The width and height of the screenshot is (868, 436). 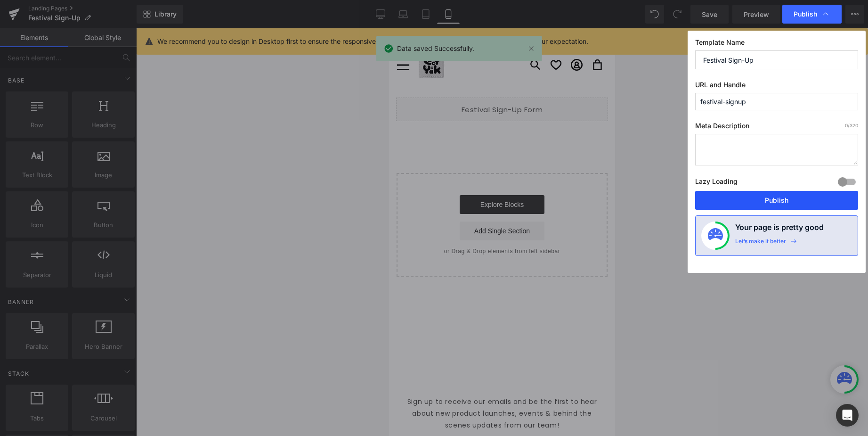 What do you see at coordinates (846, 125) in the screenshot?
I see `span: 0` at bounding box center [846, 125].